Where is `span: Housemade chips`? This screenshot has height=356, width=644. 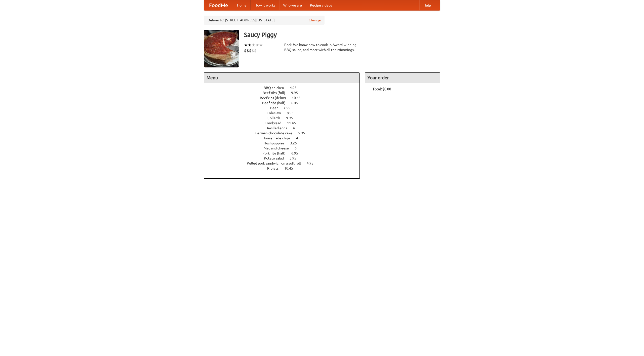
span: Housemade chips is located at coordinates (279, 138).